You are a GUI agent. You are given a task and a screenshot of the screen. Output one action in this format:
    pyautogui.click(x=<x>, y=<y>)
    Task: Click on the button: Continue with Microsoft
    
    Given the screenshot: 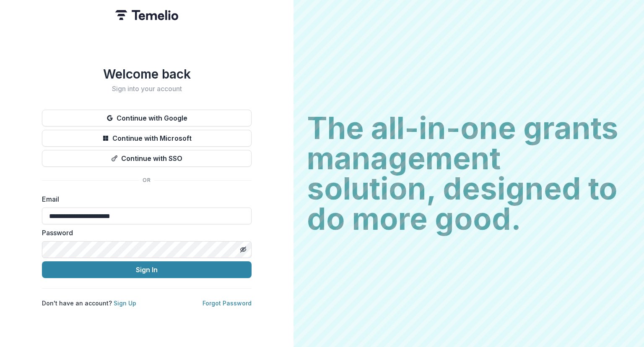 What is the action you would take?
    pyautogui.click(x=147, y=138)
    